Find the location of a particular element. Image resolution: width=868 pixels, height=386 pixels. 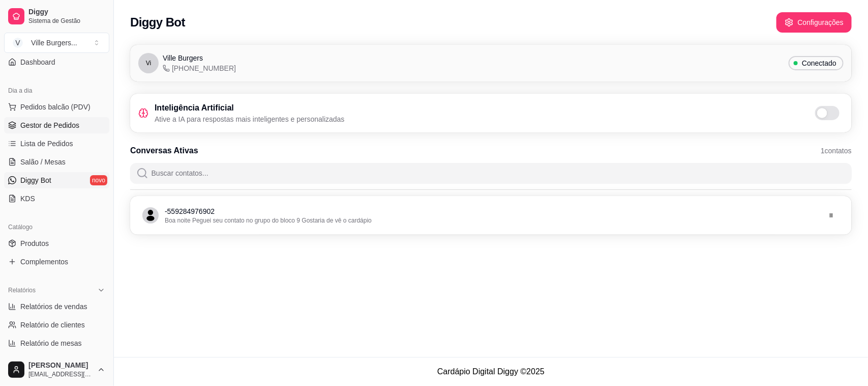

a: Produtos is located at coordinates (56, 243).